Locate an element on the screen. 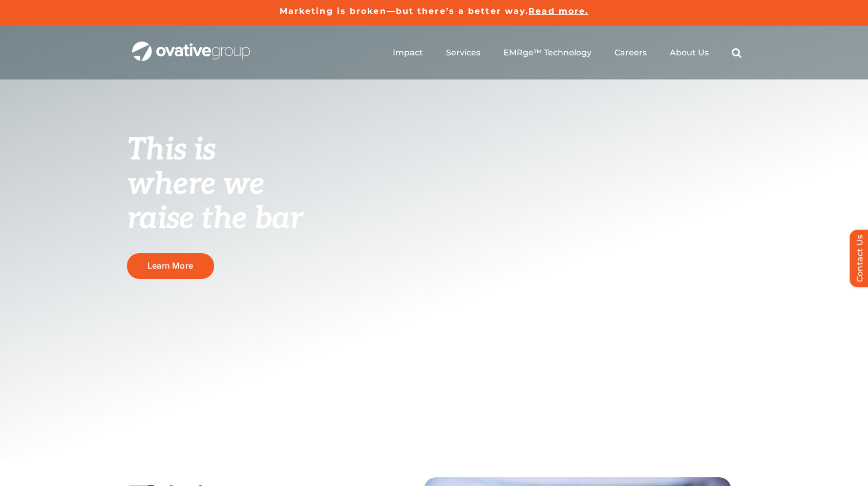 The image size is (868, 486). nav: Menu is located at coordinates (567, 53).